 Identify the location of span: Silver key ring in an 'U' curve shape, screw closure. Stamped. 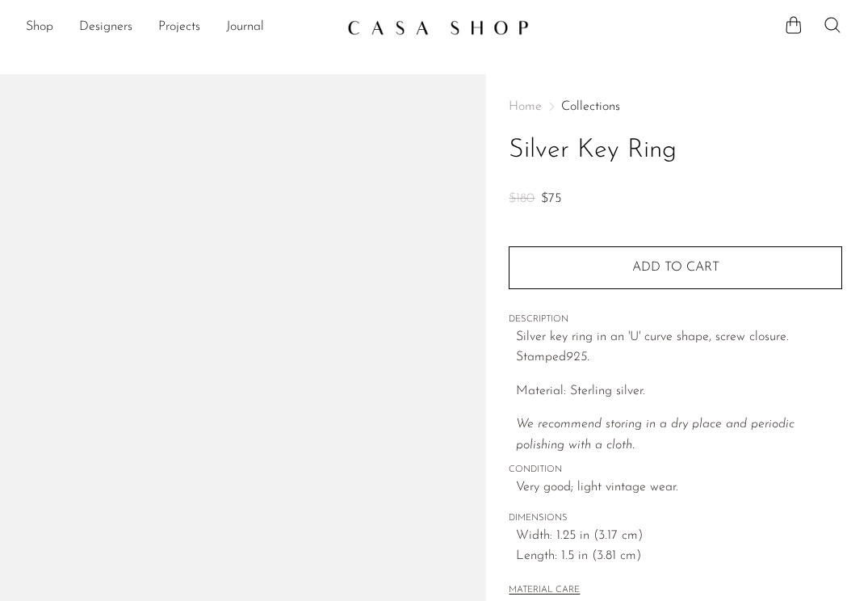
(653, 348).